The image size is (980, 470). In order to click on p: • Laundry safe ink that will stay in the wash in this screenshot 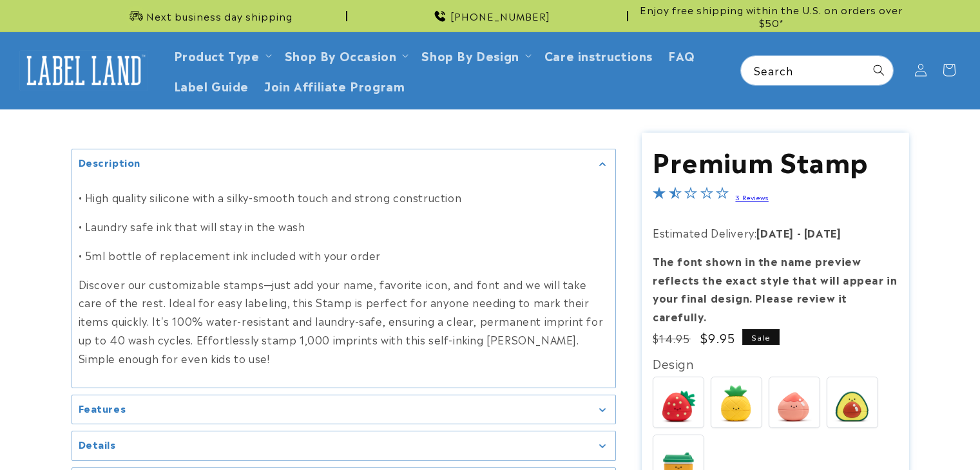, I will do `click(343, 226)`.